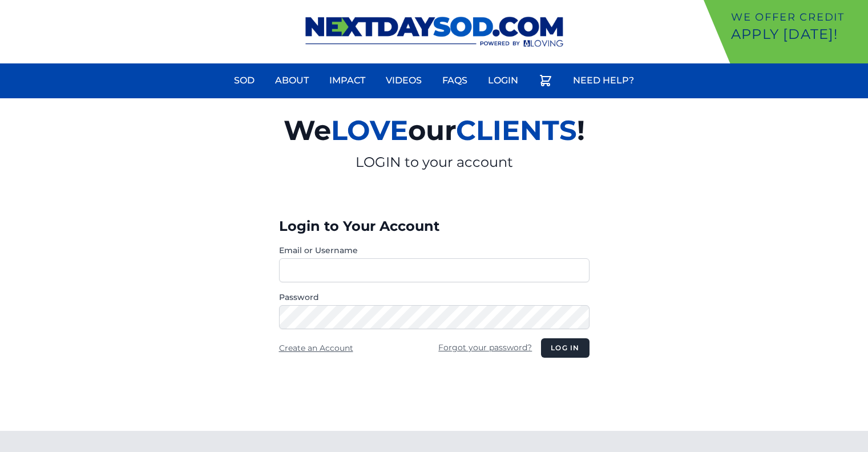 Image resolution: width=868 pixels, height=452 pixels. Describe the element at coordinates (434, 226) in the screenshot. I see `h3: Login to Your Account` at that location.